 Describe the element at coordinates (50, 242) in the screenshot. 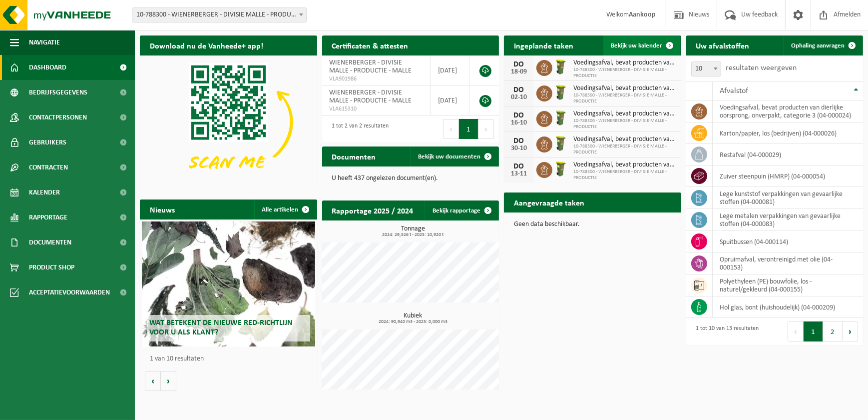

I see `span: Documenten` at that location.